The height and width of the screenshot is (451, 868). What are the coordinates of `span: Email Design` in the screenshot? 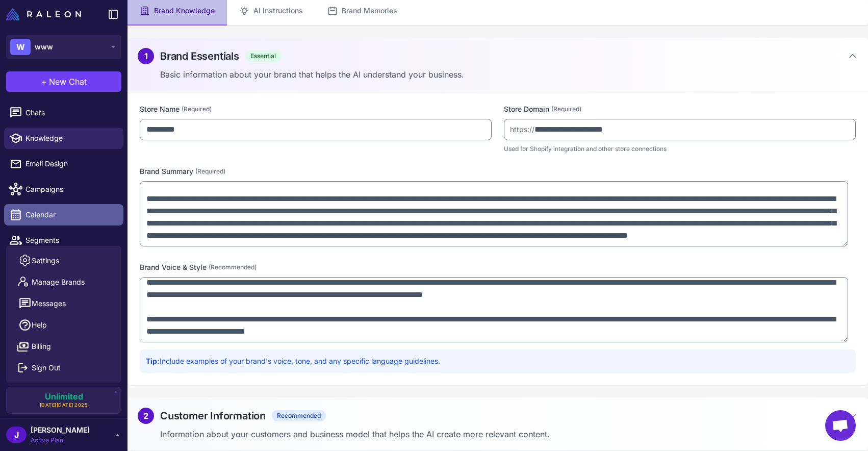 It's located at (70, 164).